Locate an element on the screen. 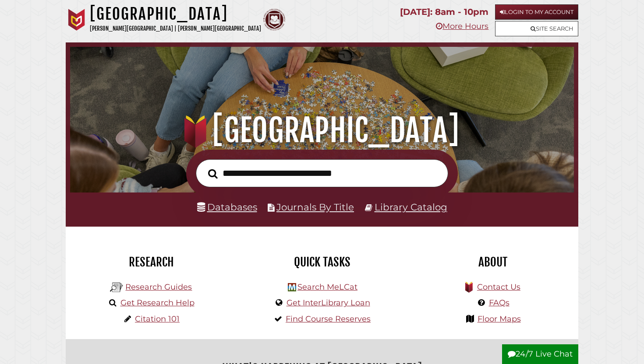 The width and height of the screenshot is (644, 364). a: Citation 101 is located at coordinates (157, 319).